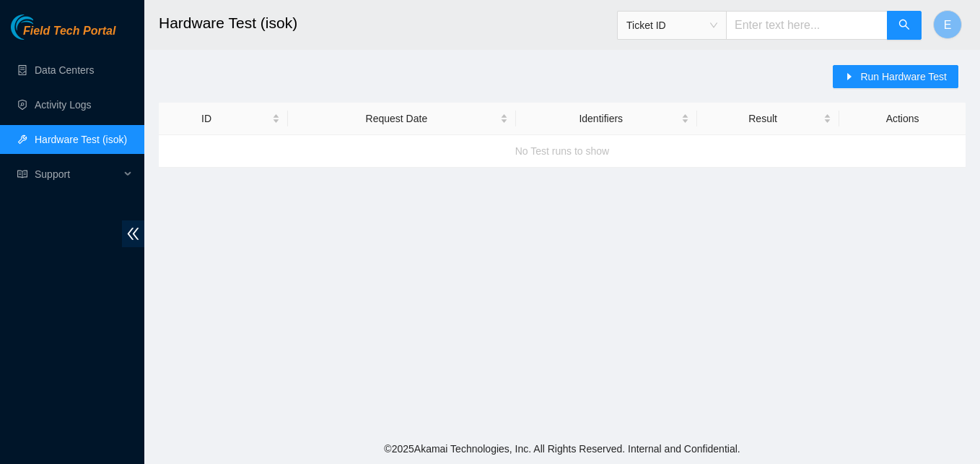  Describe the element at coordinates (63, 35) in the screenshot. I see `a: Akamai TechnologiesField Tech Portal` at that location.